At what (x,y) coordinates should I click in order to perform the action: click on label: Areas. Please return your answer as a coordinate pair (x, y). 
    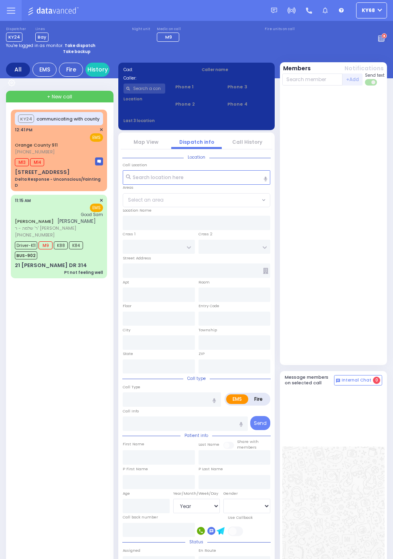
    Looking at the image, I should click on (128, 187).